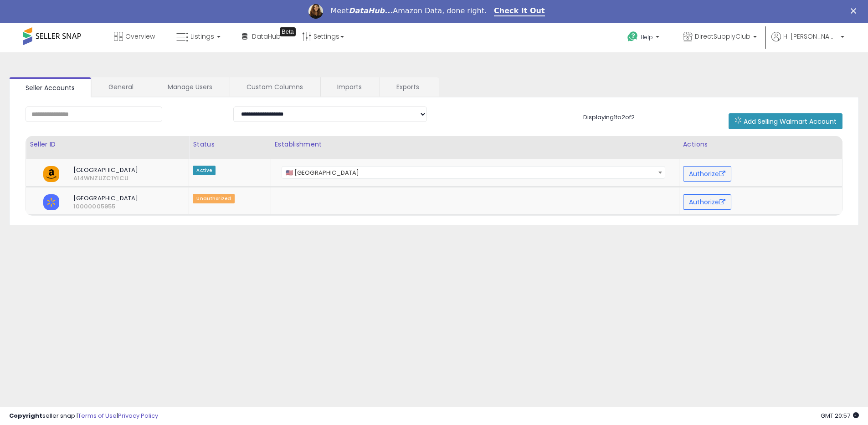 Image resolution: width=868 pixels, height=425 pixels. Describe the element at coordinates (760, 144) in the screenshot. I see `div: Actions` at that location.